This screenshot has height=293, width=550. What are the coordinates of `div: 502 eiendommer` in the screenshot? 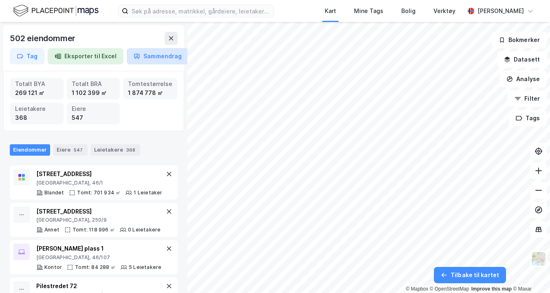 It's located at (43, 38).